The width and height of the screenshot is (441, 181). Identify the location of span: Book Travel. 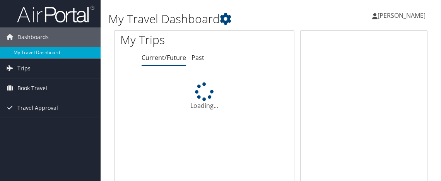
(32, 88).